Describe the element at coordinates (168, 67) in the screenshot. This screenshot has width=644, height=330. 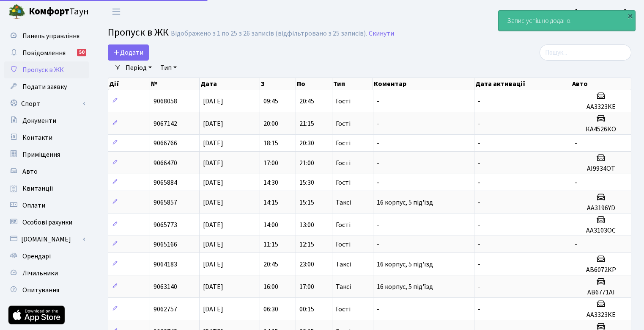
I see `a: Тип` at that location.